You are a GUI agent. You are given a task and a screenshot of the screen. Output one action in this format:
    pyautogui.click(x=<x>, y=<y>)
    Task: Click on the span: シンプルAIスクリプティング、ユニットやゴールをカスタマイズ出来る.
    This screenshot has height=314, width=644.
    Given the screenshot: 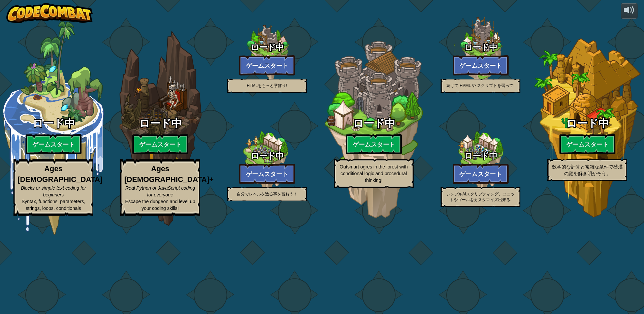 What is the action you would take?
    pyautogui.click(x=480, y=197)
    